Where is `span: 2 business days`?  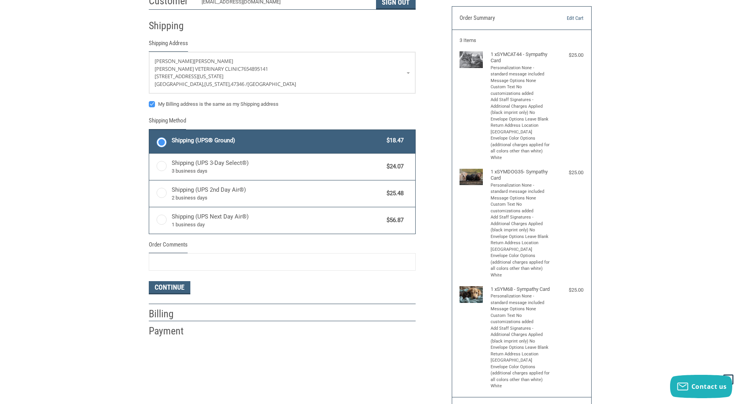 span: 2 business days is located at coordinates (277, 198).